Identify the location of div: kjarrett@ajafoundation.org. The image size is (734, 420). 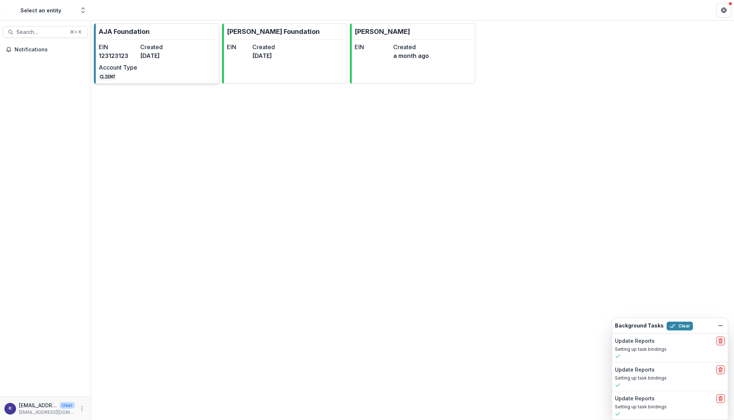
(10, 408).